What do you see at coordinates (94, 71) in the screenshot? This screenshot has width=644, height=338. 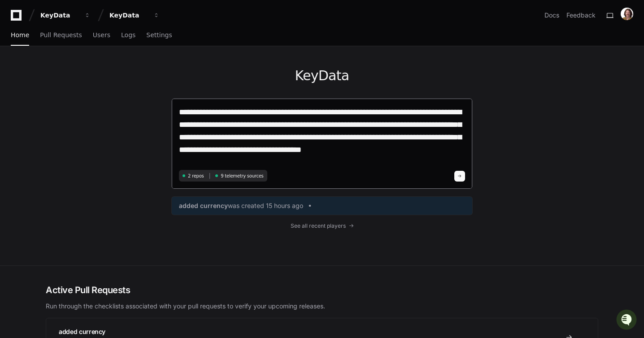 I see `div: Start new chat` at bounding box center [94, 71].